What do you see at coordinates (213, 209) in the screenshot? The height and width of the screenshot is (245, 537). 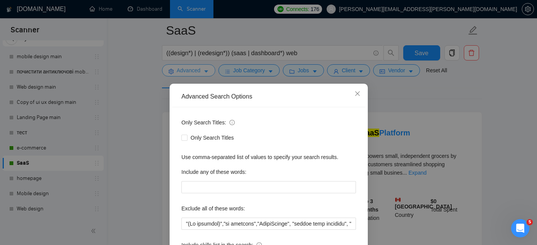 I see `label: Exclude all of these words:` at bounding box center [213, 209].